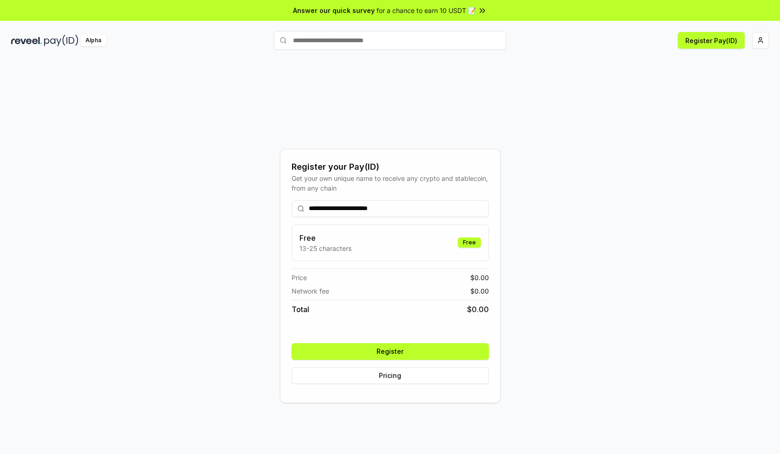 This screenshot has width=780, height=454. Describe the element at coordinates (390, 376) in the screenshot. I see `button: Pricing` at that location.